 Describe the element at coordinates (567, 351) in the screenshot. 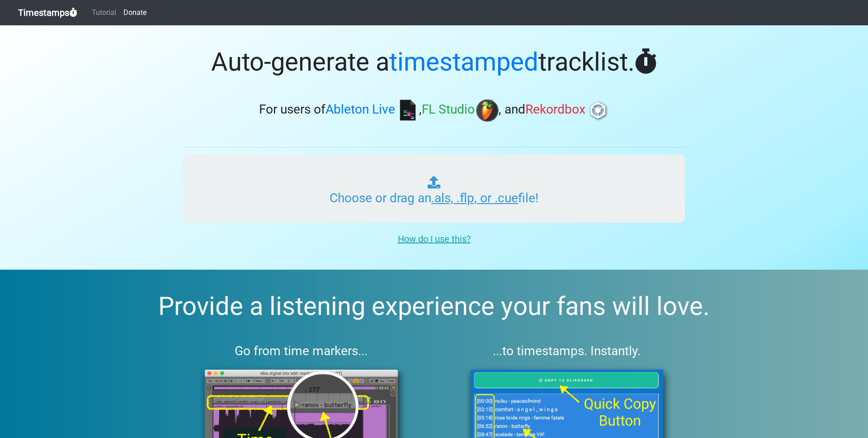

I see `h3: ...to timestamps. Instantly.` at that location.